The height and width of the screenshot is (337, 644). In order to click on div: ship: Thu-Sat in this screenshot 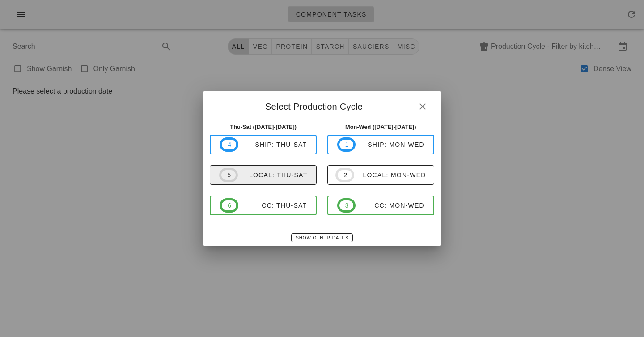, I will do `click(273, 144)`.